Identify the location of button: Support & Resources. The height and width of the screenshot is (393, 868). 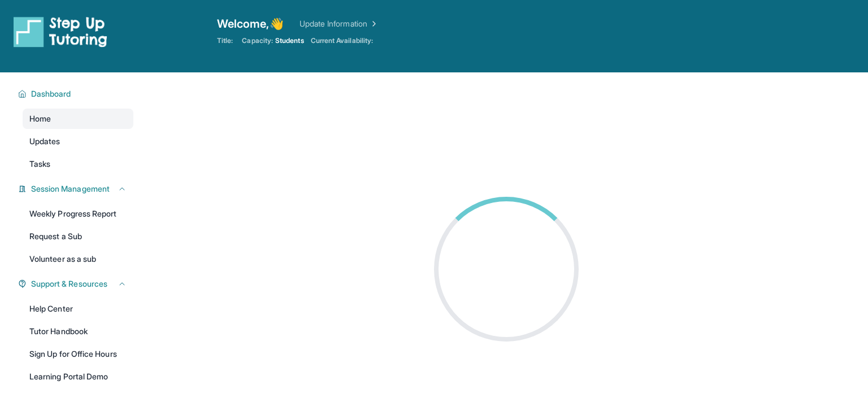
(76, 284).